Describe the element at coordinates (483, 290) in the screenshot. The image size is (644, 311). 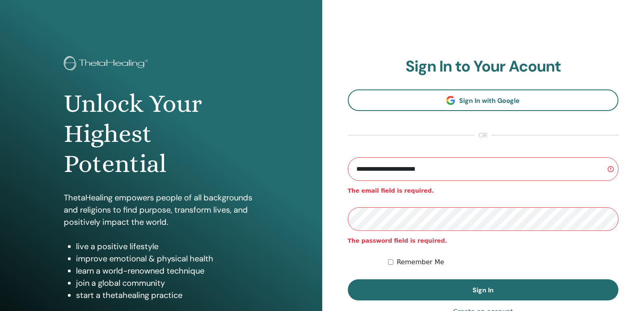
I see `span: Sign In` at that location.